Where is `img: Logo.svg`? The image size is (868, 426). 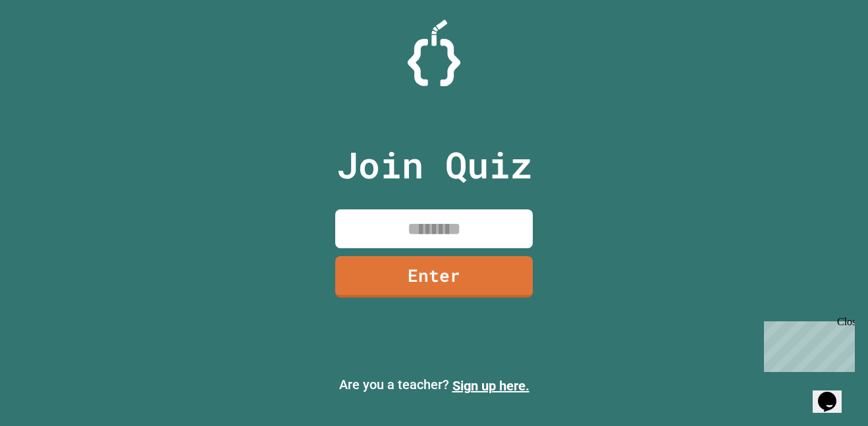
img: Logo.svg is located at coordinates (434, 52).